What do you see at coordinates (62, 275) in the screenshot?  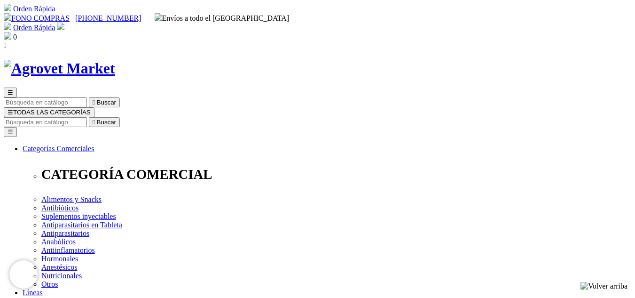 I see `a: Nutricionales` at bounding box center [62, 275].